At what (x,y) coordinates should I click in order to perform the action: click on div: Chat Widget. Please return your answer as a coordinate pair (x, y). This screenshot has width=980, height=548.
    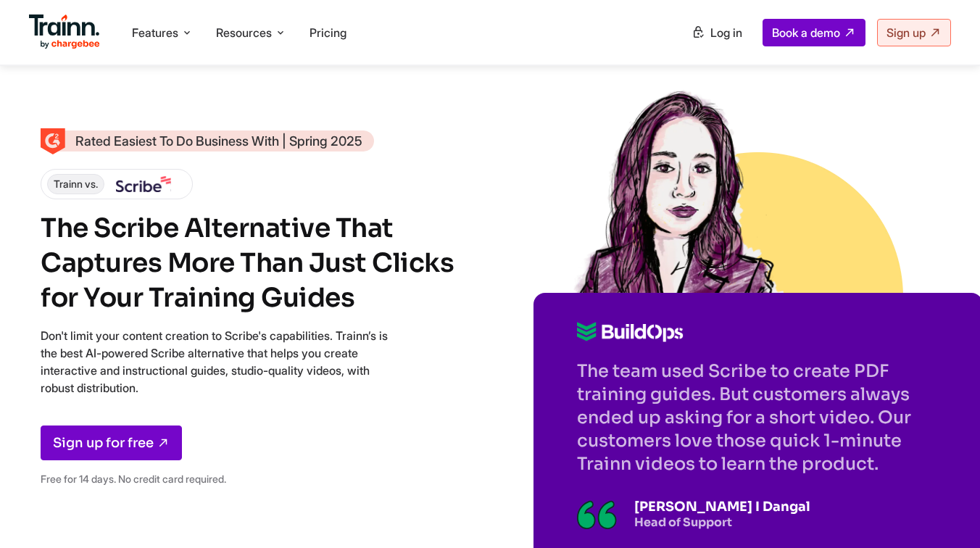
    Looking at the image, I should click on (944, 513).